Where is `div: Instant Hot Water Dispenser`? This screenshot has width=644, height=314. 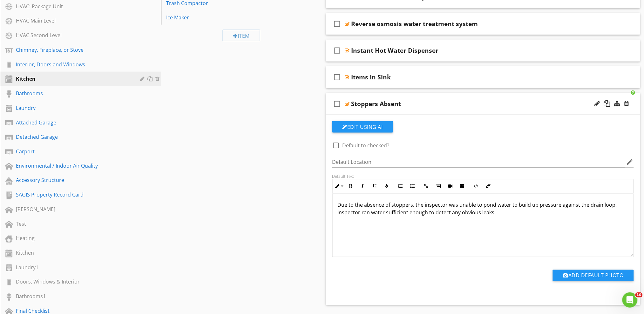
div: Instant Hot Water Dispenser is located at coordinates (395, 51).